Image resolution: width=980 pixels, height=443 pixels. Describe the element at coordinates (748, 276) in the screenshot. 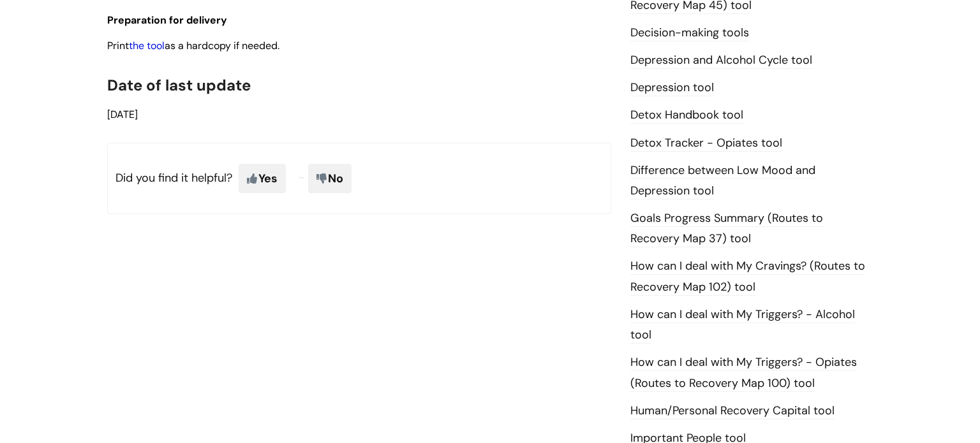

I see `a: How can I deal with My Cravings? (Routes to Recovery Map 102) tool` at that location.